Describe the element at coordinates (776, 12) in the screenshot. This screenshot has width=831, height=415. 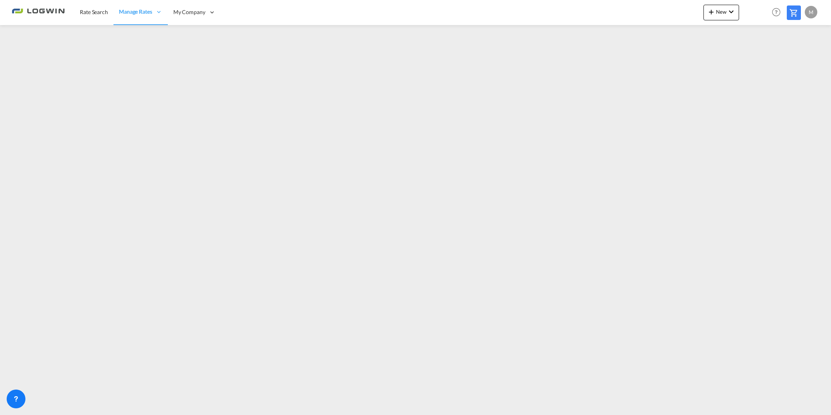
I see `span: Help` at that location.